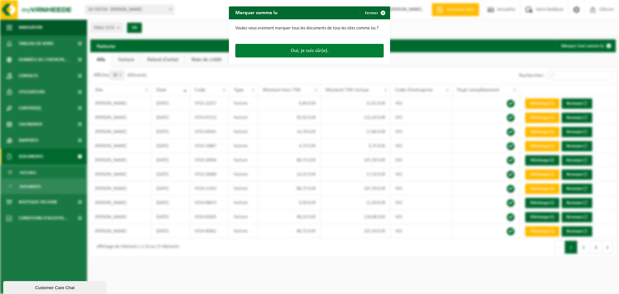  What do you see at coordinates (375, 13) in the screenshot?
I see `button: Fermer` at bounding box center [375, 13].